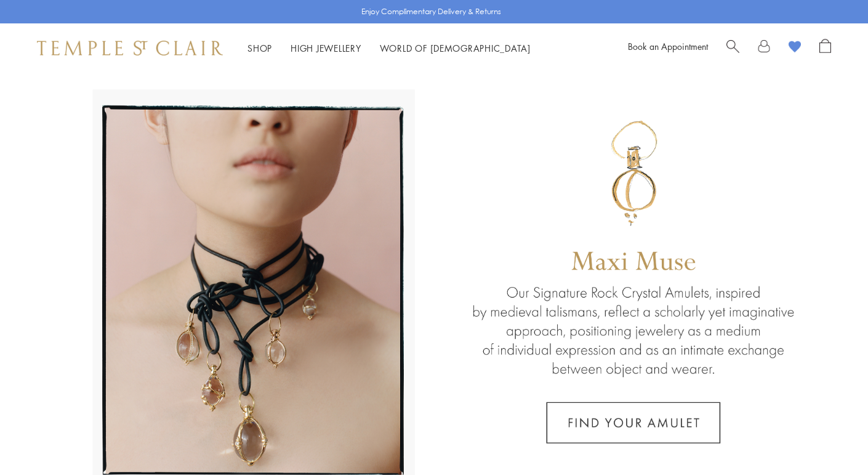 This screenshot has width=868, height=475. What do you see at coordinates (795, 48) in the screenshot?
I see `a: View Wishlist` at bounding box center [795, 48].